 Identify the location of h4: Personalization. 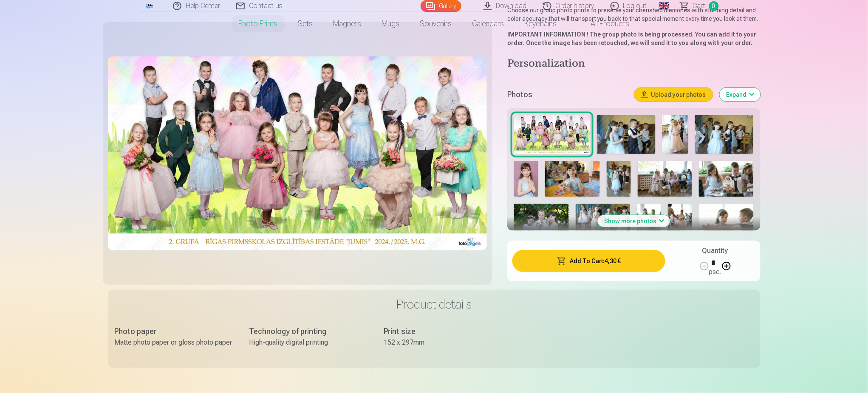
(634, 64).